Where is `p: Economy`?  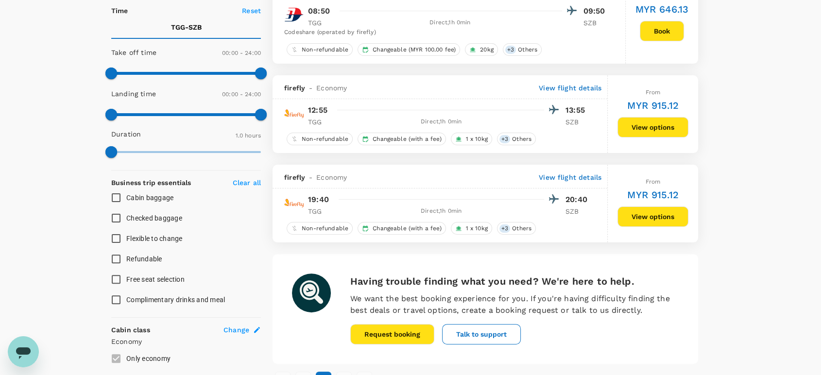
p: Economy is located at coordinates (186, 342).